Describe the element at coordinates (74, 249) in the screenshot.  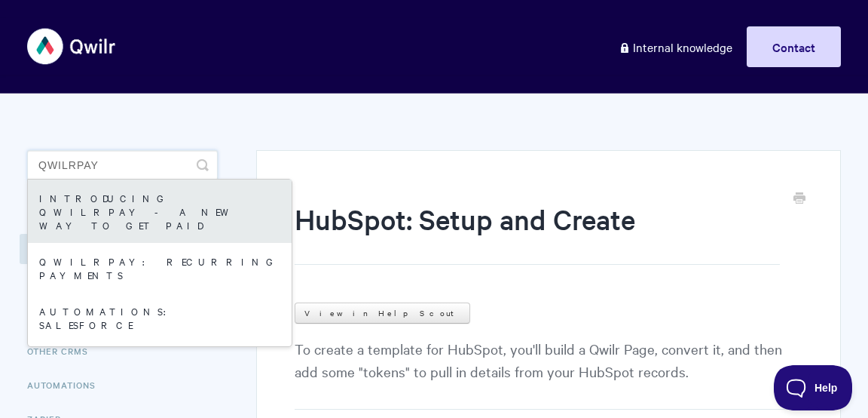
I see `a: CRM - HubSpot` at that location.